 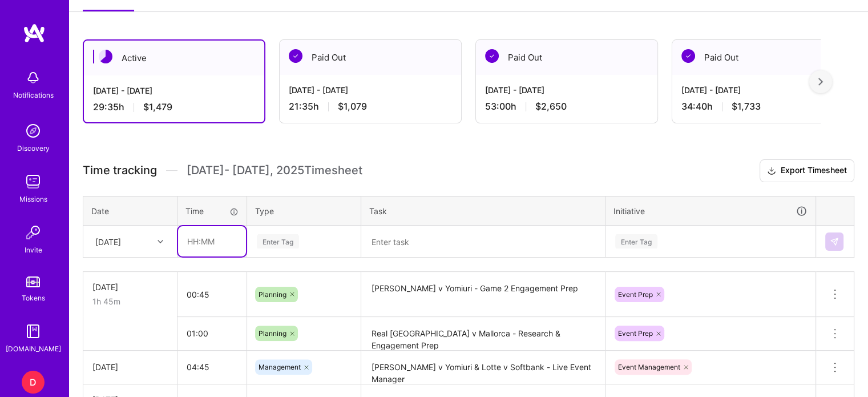 I want to click on div: 1h 45m, so click(x=130, y=301).